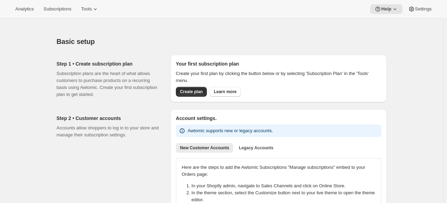  I want to click on button: Help, so click(387, 9).